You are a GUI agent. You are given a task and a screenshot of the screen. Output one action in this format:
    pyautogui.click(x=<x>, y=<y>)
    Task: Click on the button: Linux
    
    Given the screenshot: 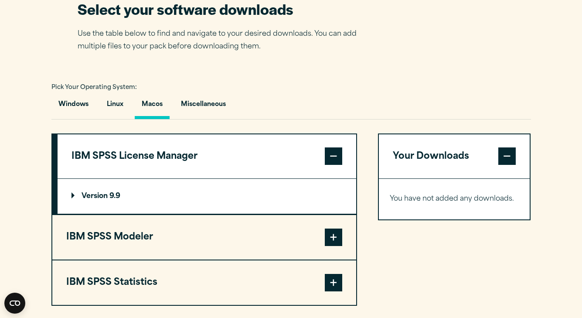 What is the action you would take?
    pyautogui.click(x=115, y=106)
    